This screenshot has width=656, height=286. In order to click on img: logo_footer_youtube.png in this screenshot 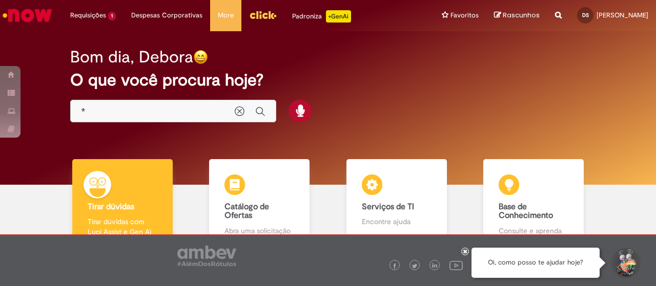, I will do `click(456, 265)`.